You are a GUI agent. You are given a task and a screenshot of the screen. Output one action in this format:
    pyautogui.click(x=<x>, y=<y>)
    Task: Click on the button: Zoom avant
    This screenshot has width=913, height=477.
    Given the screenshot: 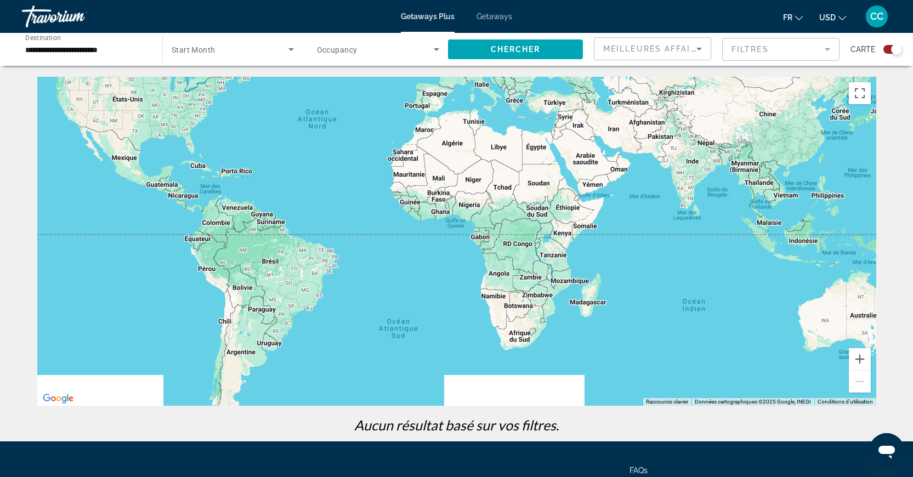 What is the action you would take?
    pyautogui.click(x=860, y=359)
    